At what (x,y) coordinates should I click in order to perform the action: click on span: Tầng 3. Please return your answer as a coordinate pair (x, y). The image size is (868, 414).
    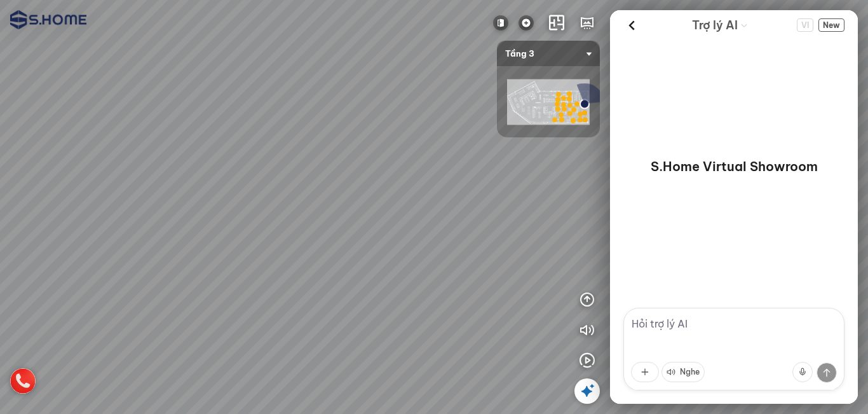
    Looking at the image, I should click on (549, 53).